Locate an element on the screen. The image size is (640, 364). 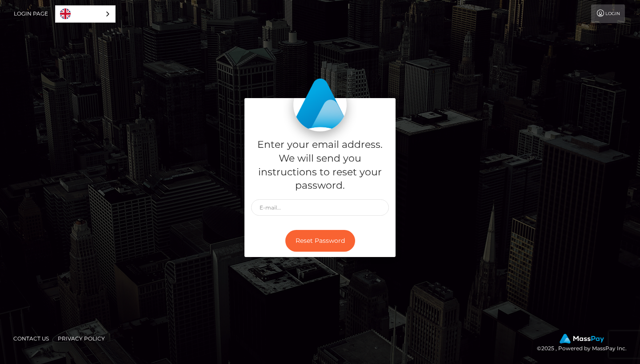
a: Privacy Policy is located at coordinates (81, 338).